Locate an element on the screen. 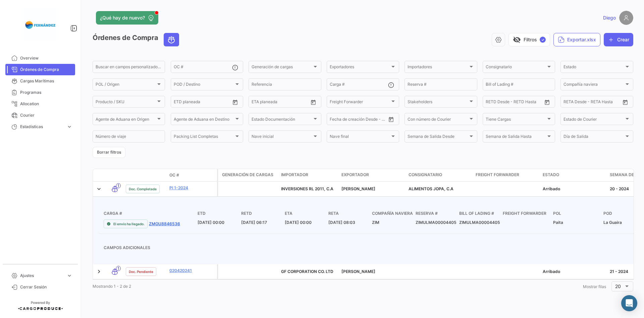 This screenshot has height=318, width=644. span: 1 is located at coordinates (118, 268).